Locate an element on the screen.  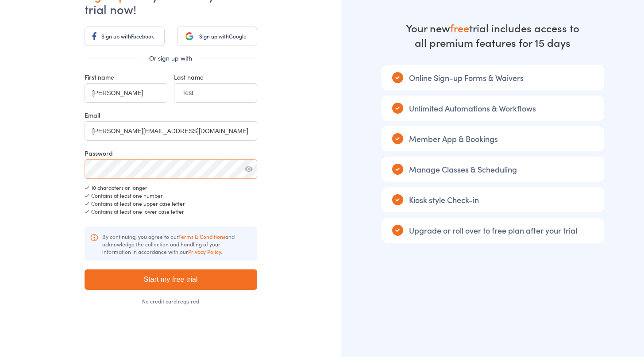
div: Member App & Bookings is located at coordinates (493, 138).